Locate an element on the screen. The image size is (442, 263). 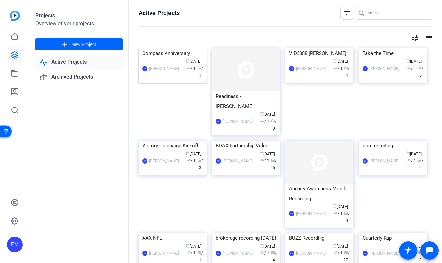
span: / 8 is located at coordinates (420, 256).